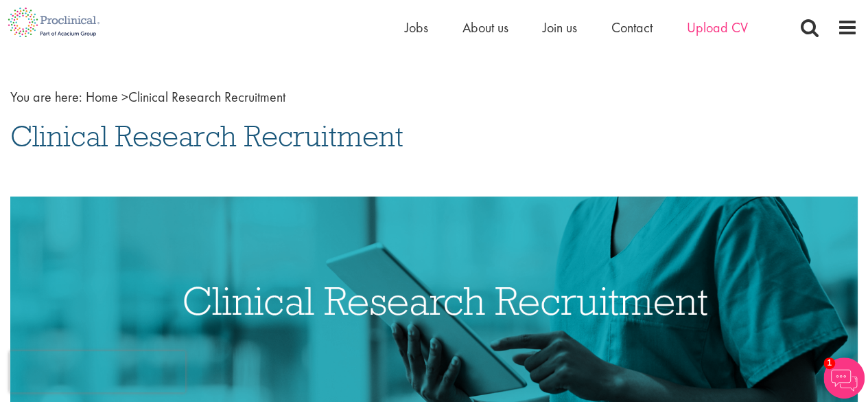 Image resolution: width=868 pixels, height=402 pixels. I want to click on a: Upload CV, so click(717, 27).